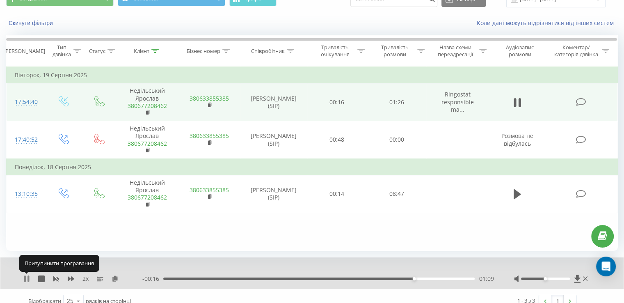 The height and width of the screenshot is (303, 624). Describe the element at coordinates (203, 51) in the screenshot. I see `div: Бізнес номер` at that location.